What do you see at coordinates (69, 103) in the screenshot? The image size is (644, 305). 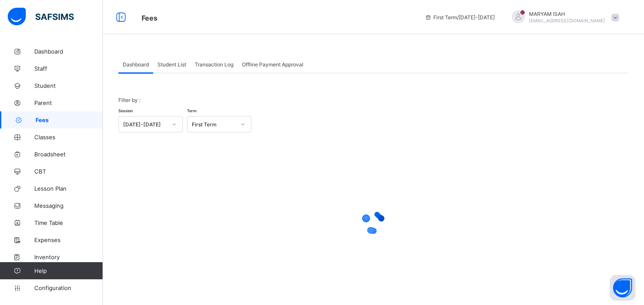 I see `span: Parent` at bounding box center [69, 103].